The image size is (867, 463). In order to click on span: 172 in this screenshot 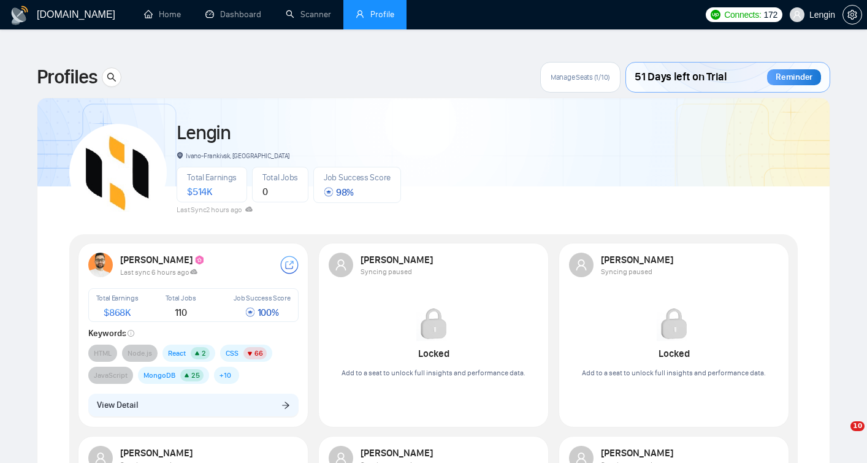, I will do `click(770, 15)`.